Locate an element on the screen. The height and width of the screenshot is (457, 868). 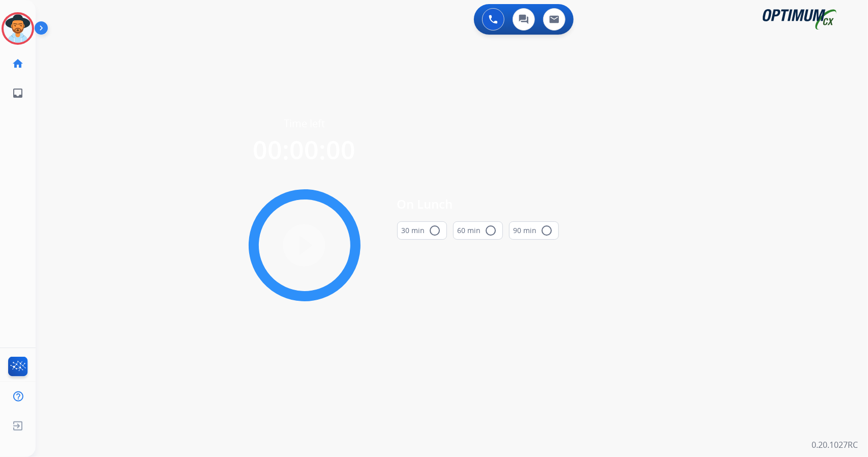
mat-icon: home is located at coordinates (18, 63).